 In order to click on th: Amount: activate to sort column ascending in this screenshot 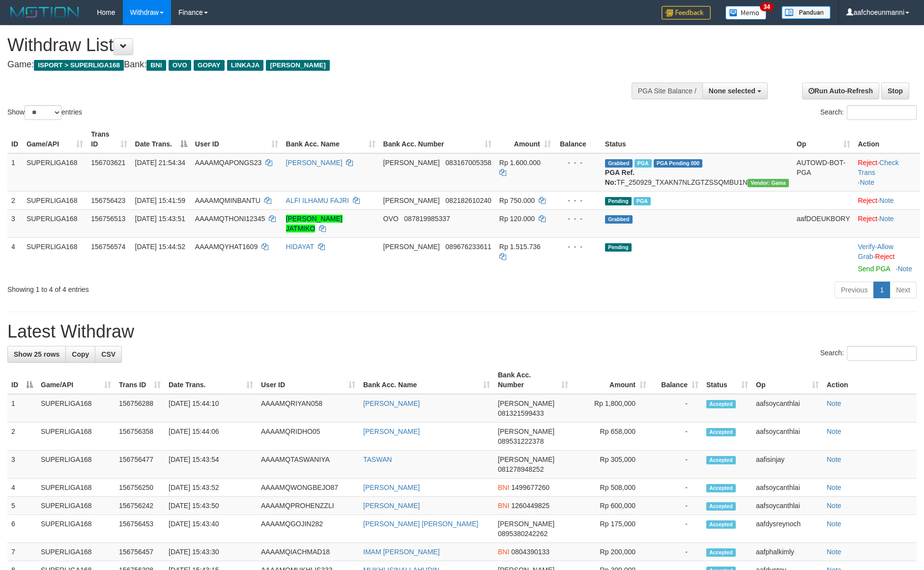, I will do `click(524, 139)`.